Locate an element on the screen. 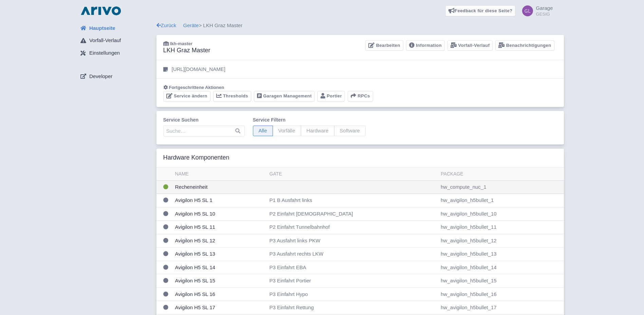 The height and width of the screenshot is (315, 644). td: hw_avigilon_h5bullet_14 is located at coordinates (500, 268).